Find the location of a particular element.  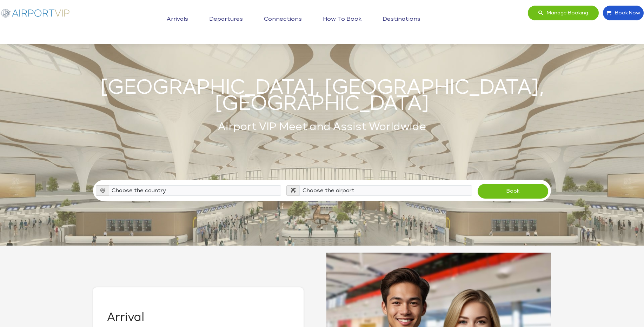

a: Connections is located at coordinates (283, 19).